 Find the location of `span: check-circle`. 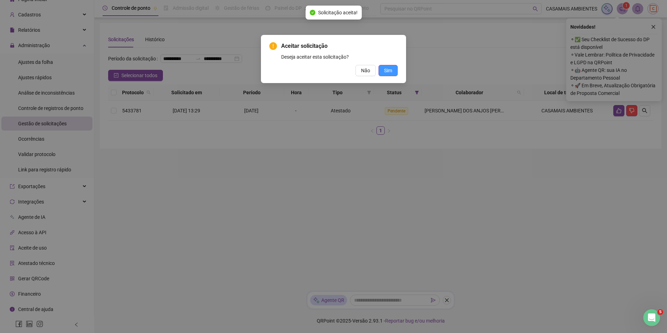

span: check-circle is located at coordinates (313, 13).